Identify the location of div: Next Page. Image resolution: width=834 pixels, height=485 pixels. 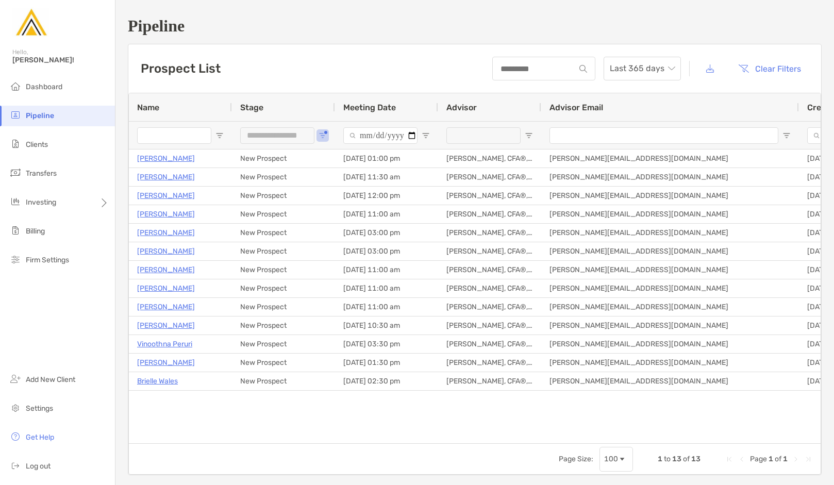
(796, 459).